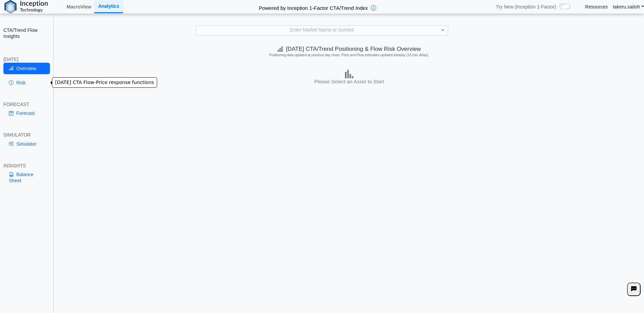 The image size is (644, 313). Describe the element at coordinates (27, 113) in the screenshot. I see `a: Forecast` at that location.